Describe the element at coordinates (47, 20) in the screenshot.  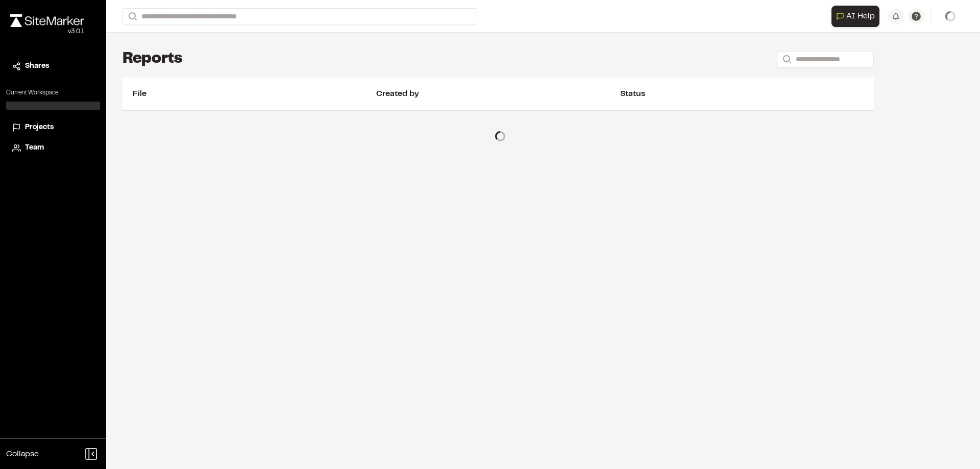
I see `img: rebrand.png` at that location.